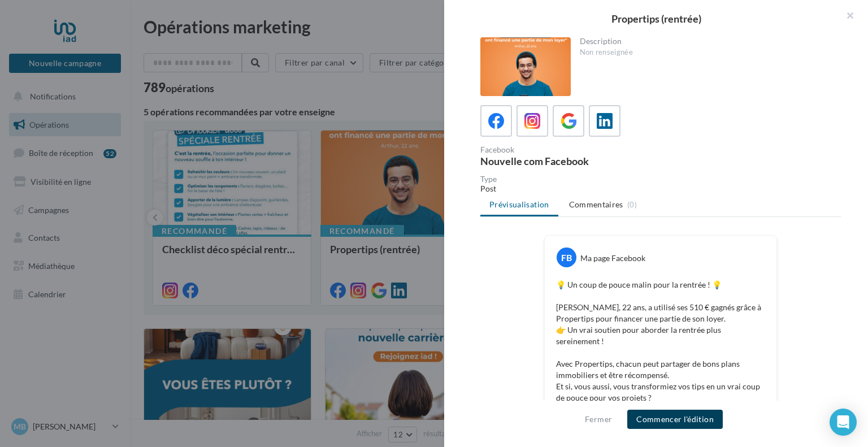 Image resolution: width=868 pixels, height=447 pixels. What do you see at coordinates (612, 259) in the screenshot?
I see `div: Ma page Facebook` at bounding box center [612, 259].